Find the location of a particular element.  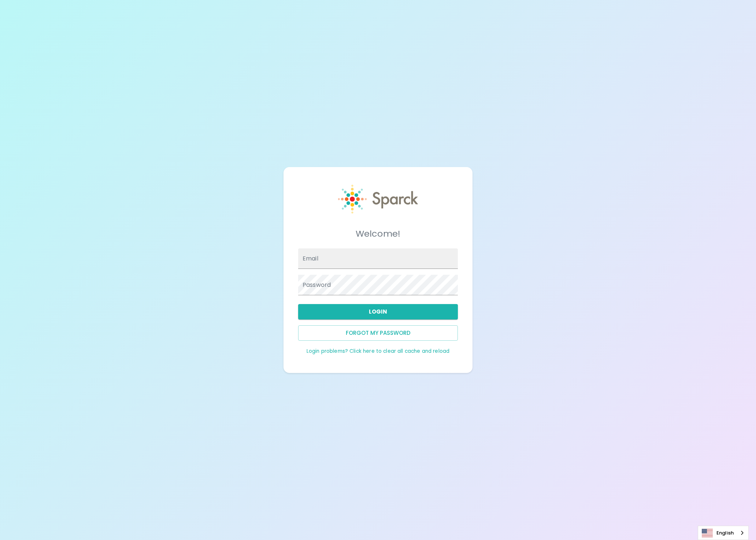

button: Forgot my password is located at coordinates (378, 334).